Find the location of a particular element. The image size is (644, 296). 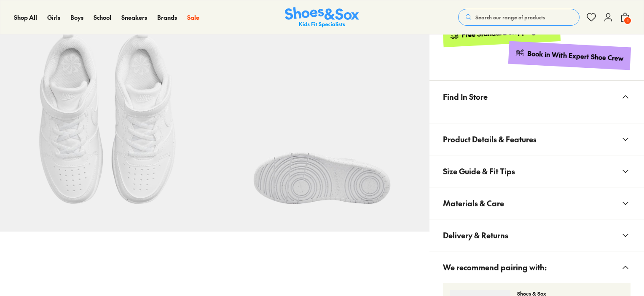

a: Shop All is located at coordinates (26, 17).